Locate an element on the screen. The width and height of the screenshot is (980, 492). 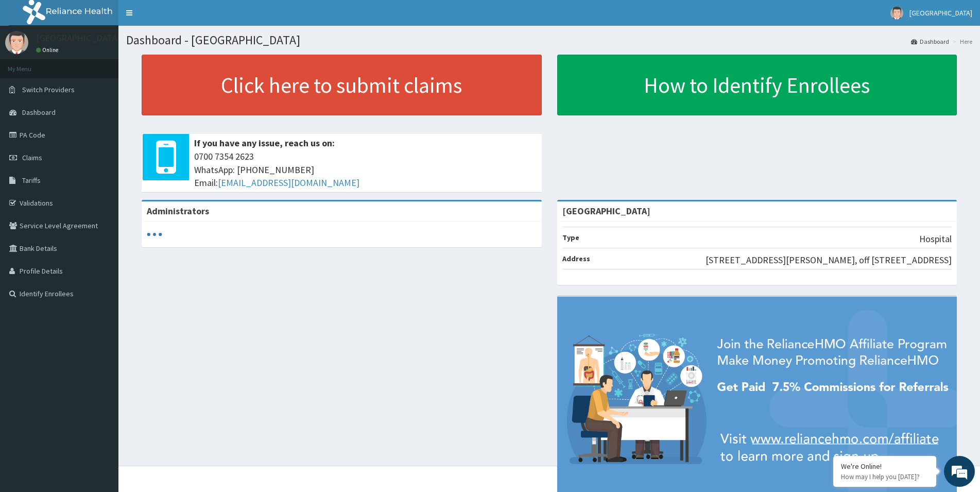
p: How may I help you today? is located at coordinates (884, 476).